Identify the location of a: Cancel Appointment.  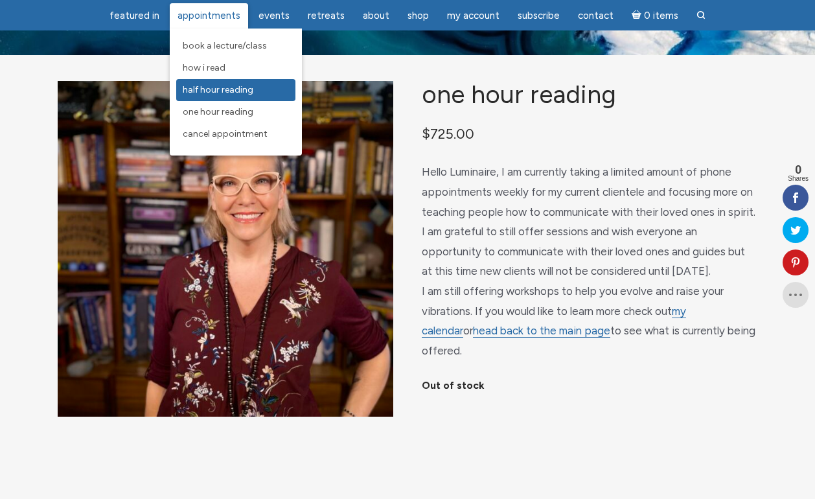
(236, 134).